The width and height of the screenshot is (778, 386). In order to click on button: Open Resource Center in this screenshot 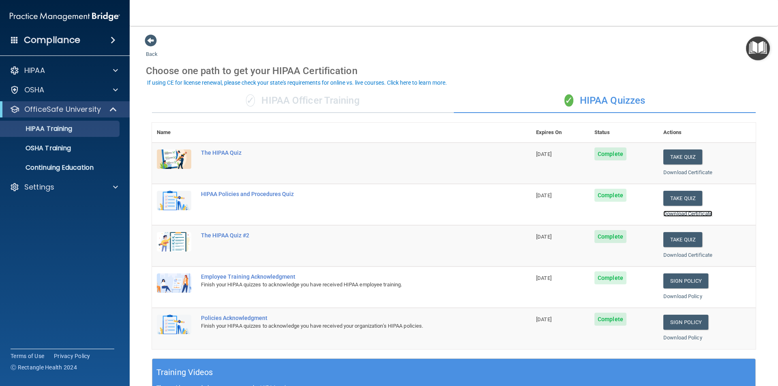, I will do `click(758, 48)`.